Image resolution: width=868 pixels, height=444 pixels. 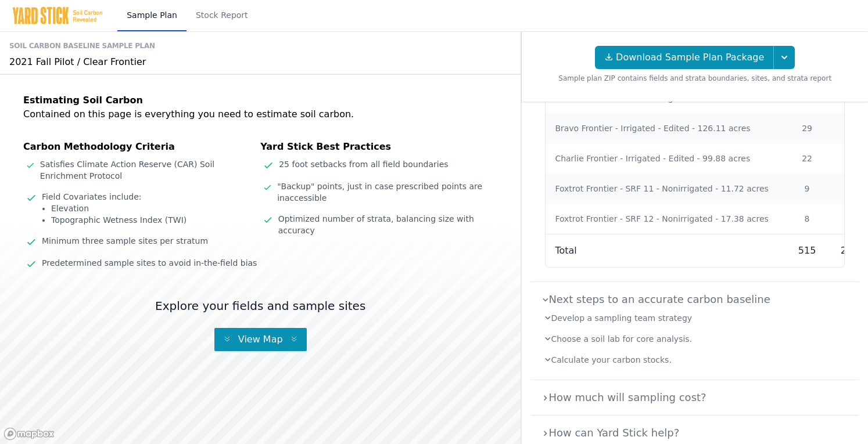 What do you see at coordinates (807, 128) in the screenshot?
I see `td: 29` at bounding box center [807, 128].